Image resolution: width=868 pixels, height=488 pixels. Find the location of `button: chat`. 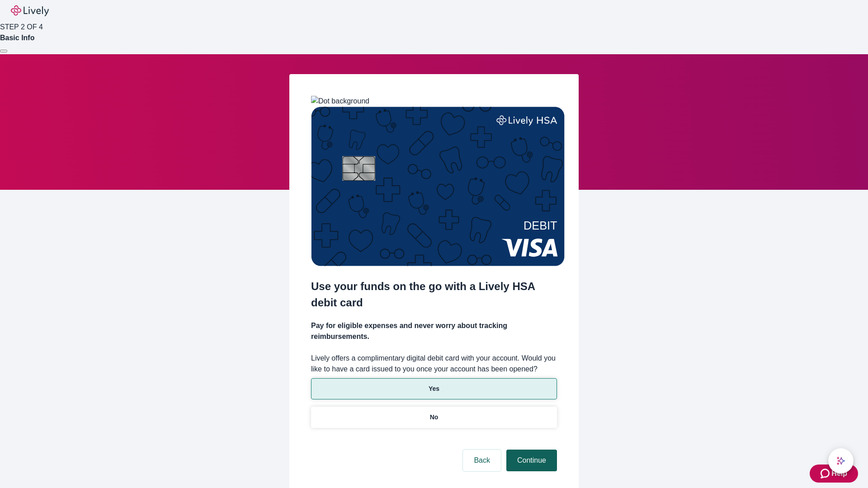

button: chat is located at coordinates (841, 461).